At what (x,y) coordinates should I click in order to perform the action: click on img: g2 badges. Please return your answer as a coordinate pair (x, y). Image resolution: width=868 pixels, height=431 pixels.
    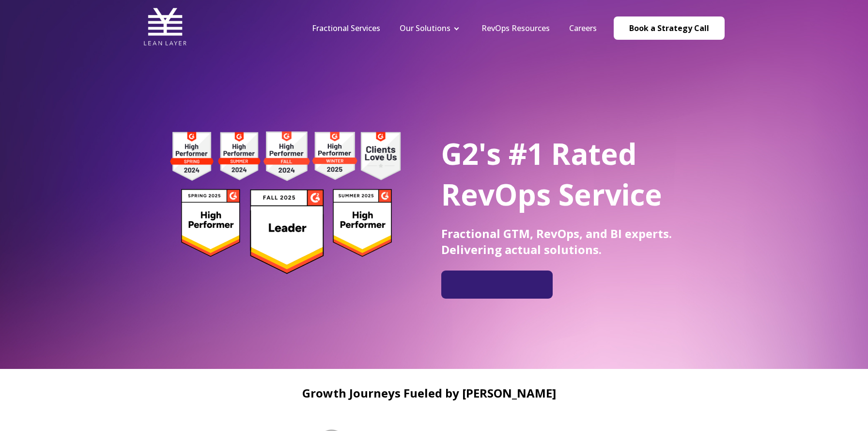
    Looking at the image, I should click on (285, 203).